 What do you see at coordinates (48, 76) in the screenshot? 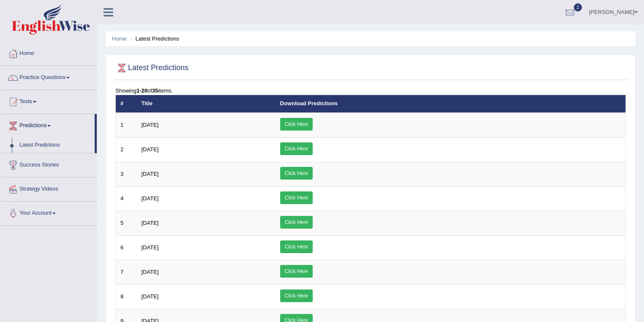
I see `a: Practice Questions` at bounding box center [48, 76].